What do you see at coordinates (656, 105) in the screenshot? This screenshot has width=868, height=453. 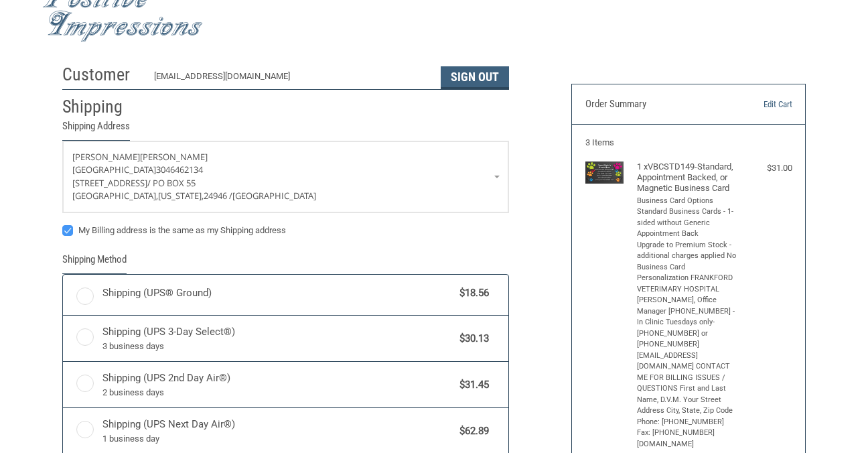 I see `h3: Order Summary` at bounding box center [656, 105].